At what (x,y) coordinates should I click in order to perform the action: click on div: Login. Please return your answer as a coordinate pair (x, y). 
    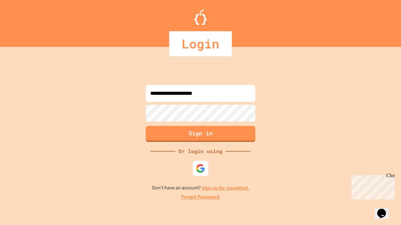
    Looking at the image, I should click on (200, 44).